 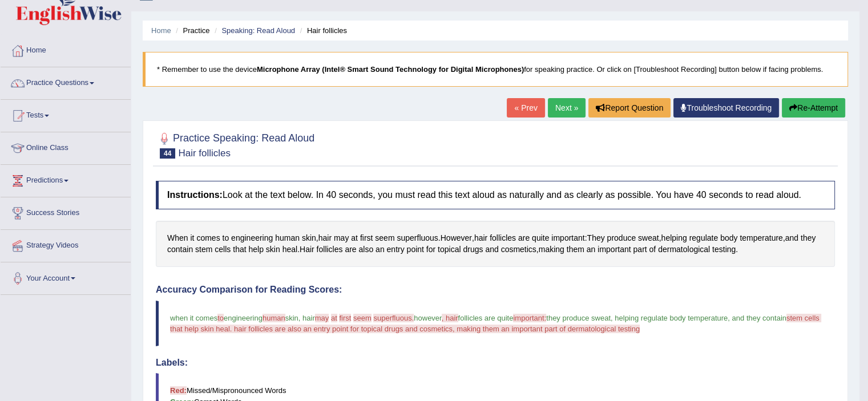 What do you see at coordinates (65, 179) in the screenshot?
I see `a: Predictions` at bounding box center [65, 179].